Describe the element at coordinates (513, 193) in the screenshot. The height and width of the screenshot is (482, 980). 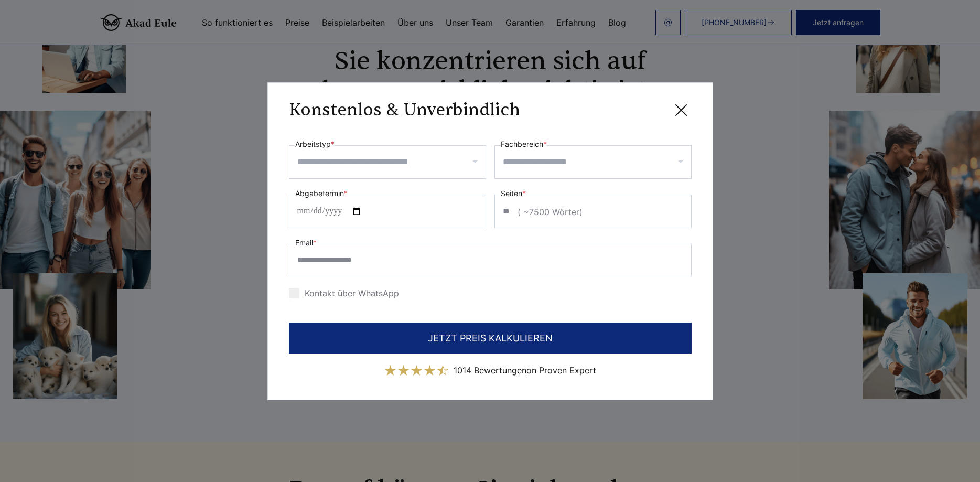
I see `label: Seiten` at that location.